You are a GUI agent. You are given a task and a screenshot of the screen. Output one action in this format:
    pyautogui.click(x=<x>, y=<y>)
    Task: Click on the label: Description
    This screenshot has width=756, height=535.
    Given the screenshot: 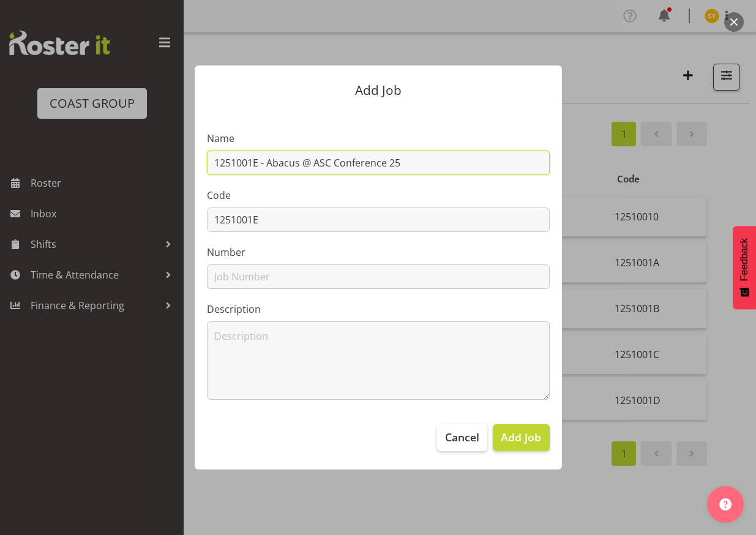 What is the action you would take?
    pyautogui.click(x=378, y=309)
    